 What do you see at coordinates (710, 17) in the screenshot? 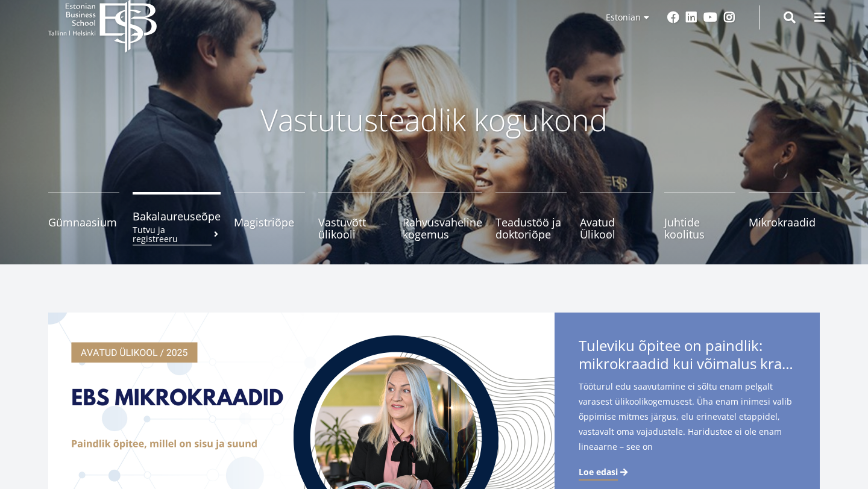
I see `a: Youtube` at bounding box center [710, 17].